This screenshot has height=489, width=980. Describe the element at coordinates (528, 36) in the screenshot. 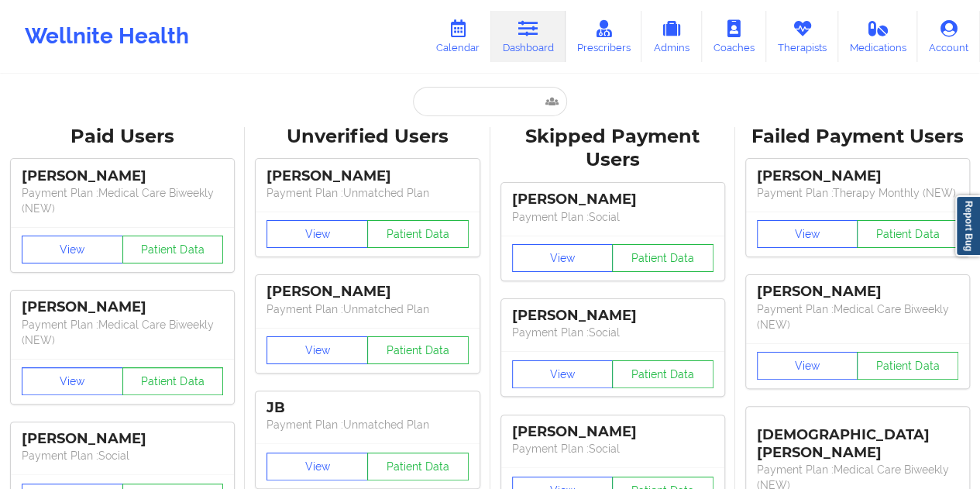

I see `a: Dashboard` at that location.